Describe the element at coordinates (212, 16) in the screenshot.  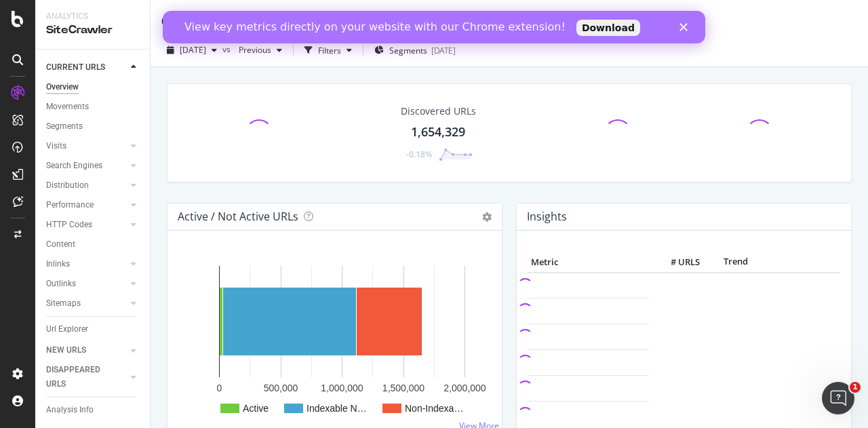
I see `div: View key metrics directly on your website with our Chrome extension!` at that location.